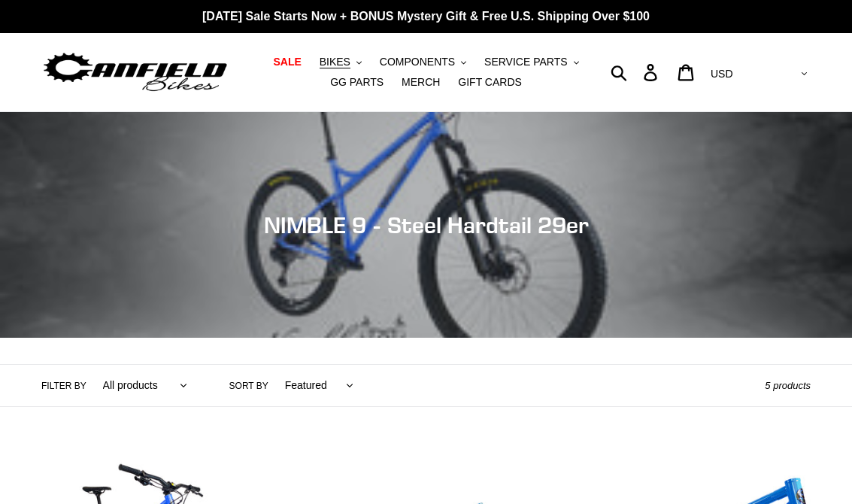 The width and height of the screenshot is (852, 504). I want to click on span: GG PARTS, so click(356, 82).